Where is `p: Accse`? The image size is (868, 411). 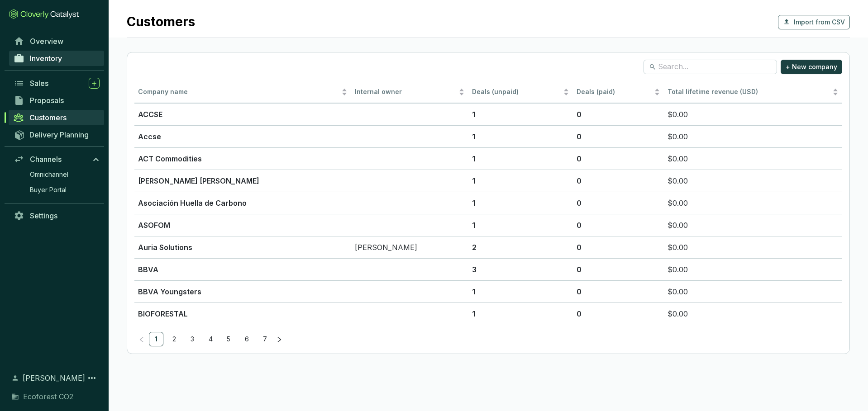 p: Accse is located at coordinates (243, 136).